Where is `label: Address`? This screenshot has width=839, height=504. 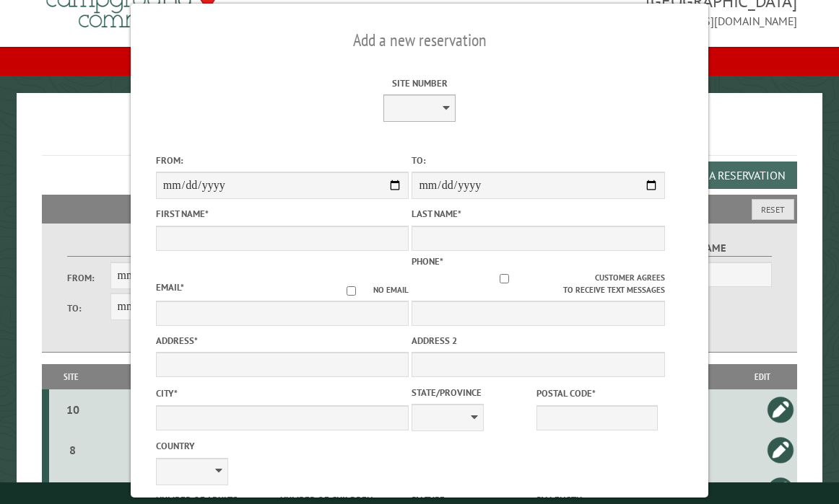
label: Address is located at coordinates (282, 341).